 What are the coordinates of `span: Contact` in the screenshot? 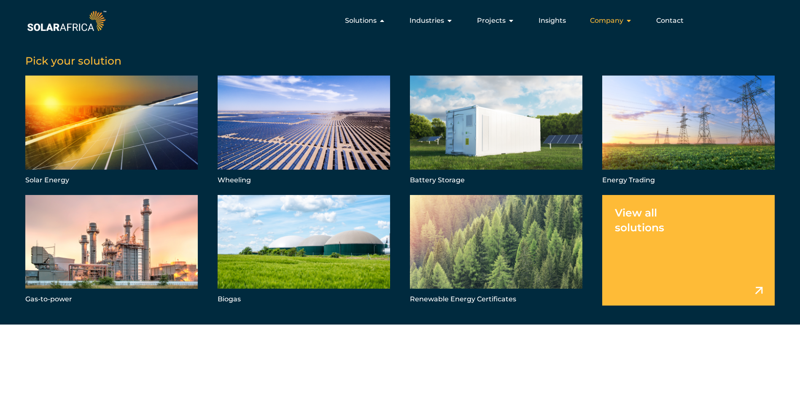 It's located at (670, 21).